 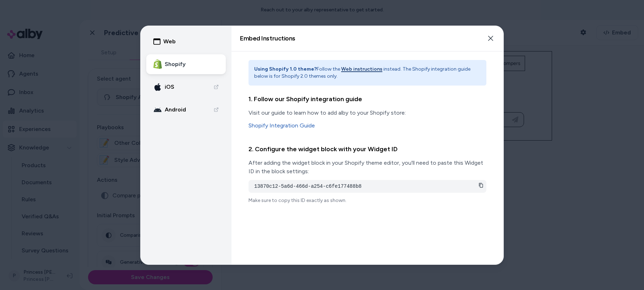 I want to click on a: apple-icon iOS, so click(x=186, y=87).